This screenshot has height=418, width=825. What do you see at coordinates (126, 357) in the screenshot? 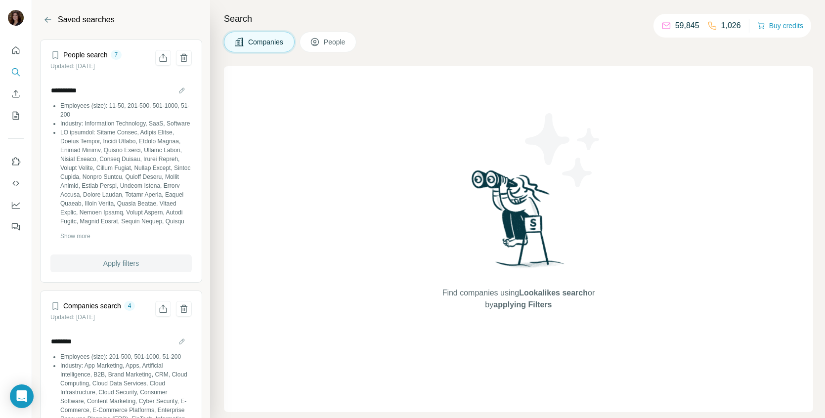
I see `li: Employees (size): 201-500, 501-1000, 51-200` at bounding box center [126, 357].